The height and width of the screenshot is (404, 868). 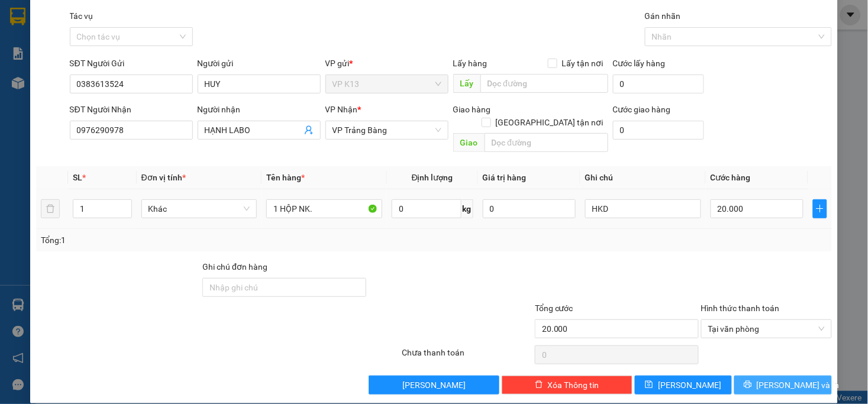 I want to click on span: Giá trị hàng, so click(x=504, y=178).